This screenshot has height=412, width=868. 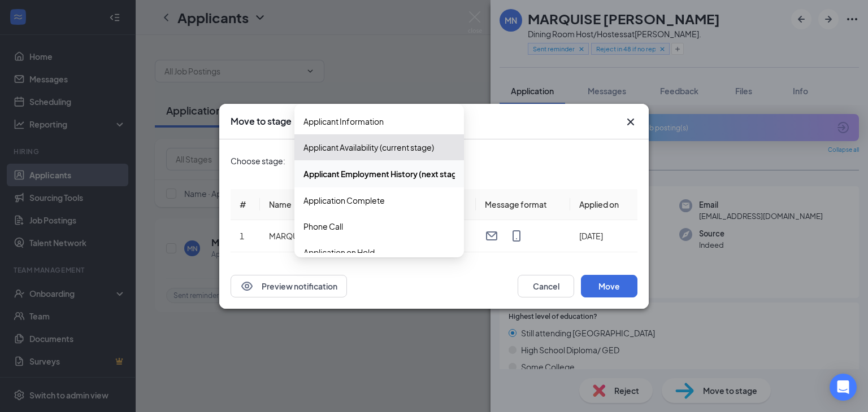 I want to click on svg: Email, so click(x=491, y=236).